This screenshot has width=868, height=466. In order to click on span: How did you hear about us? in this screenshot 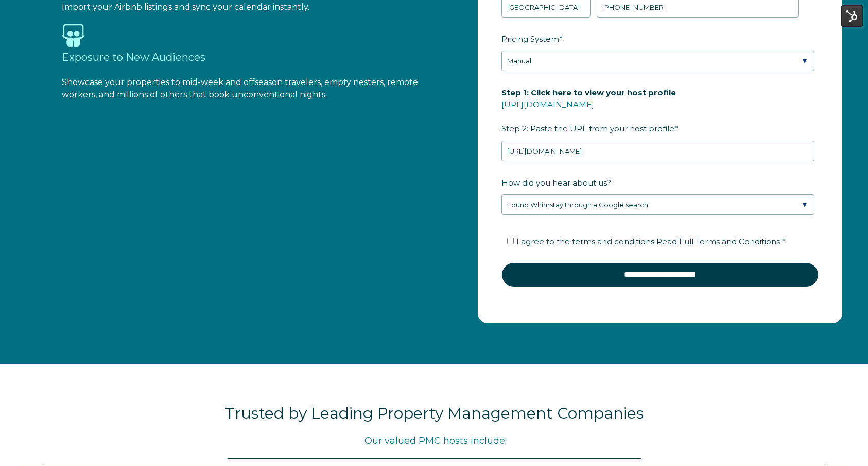, I will do `click(555, 182)`.